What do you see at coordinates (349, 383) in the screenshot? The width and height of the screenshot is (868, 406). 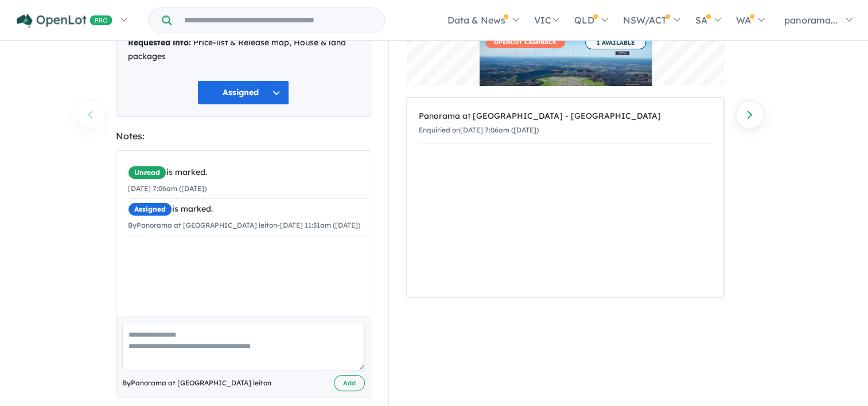 I see `button: Add` at bounding box center [349, 383].